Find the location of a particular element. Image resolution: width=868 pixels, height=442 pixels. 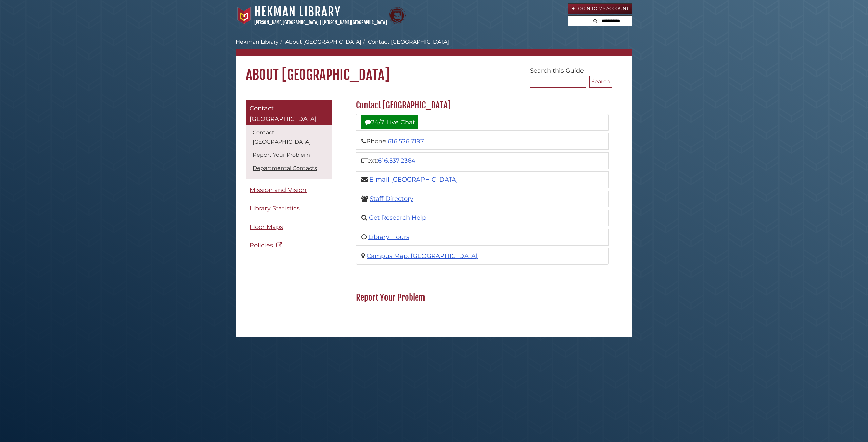

i: Search is located at coordinates (595, 21).